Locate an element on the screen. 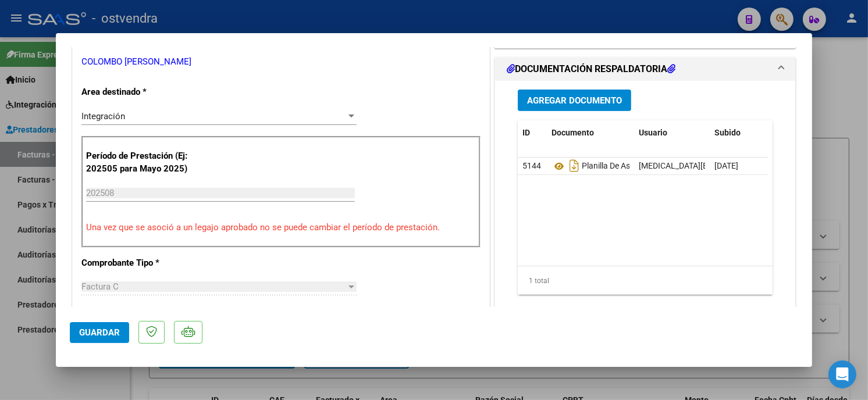 This screenshot has width=868, height=400. span: Planilla De Asistencia is located at coordinates (605, 166).